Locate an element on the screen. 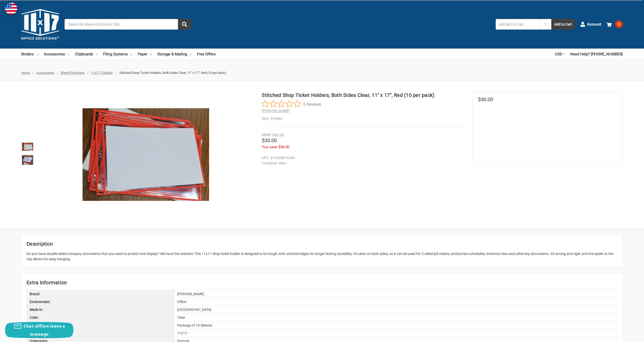 Image resolution: width=644 pixels, height=342 pixels. input: Add SKU to Cart is located at coordinates (517, 24).